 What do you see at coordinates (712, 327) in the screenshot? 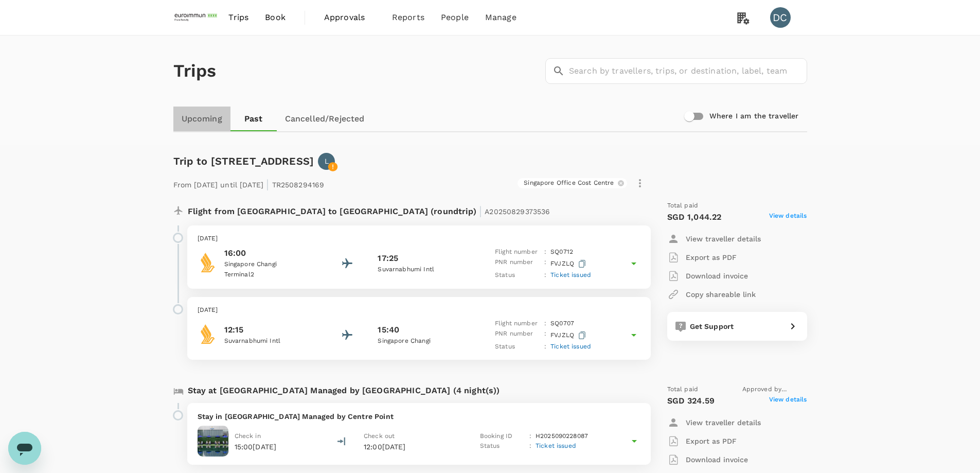
I see `span: Get Support` at bounding box center [712, 327].